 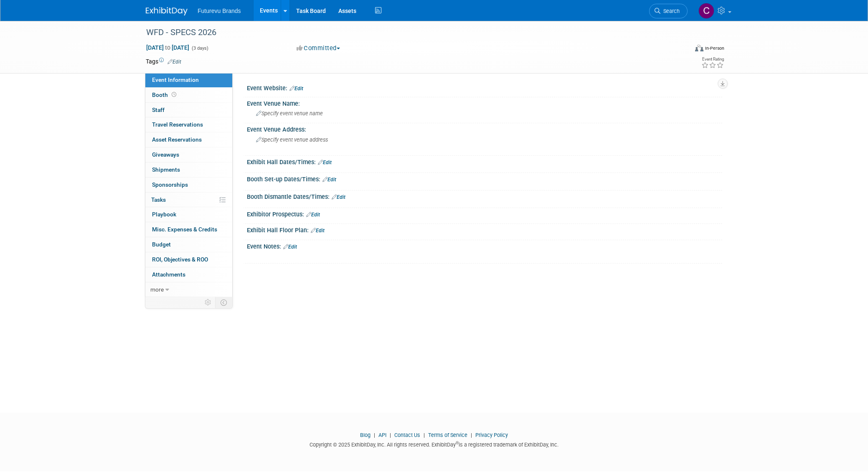 I want to click on img: Format-Inperson.png, so click(x=699, y=48).